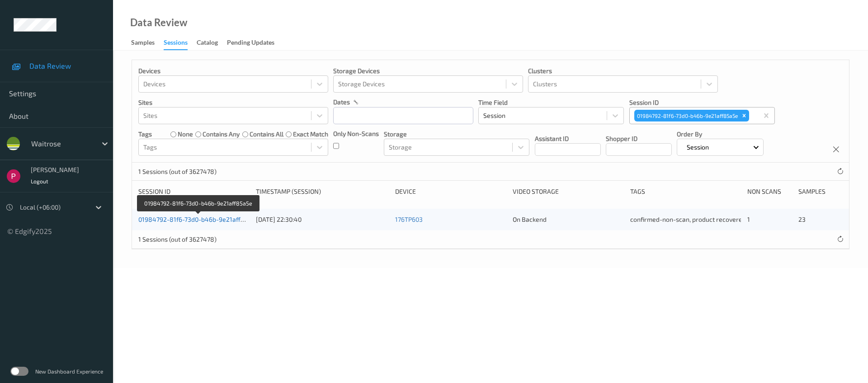 The width and height of the screenshot is (868, 383). Describe the element at coordinates (697, 148) in the screenshot. I see `p: Session` at that location.